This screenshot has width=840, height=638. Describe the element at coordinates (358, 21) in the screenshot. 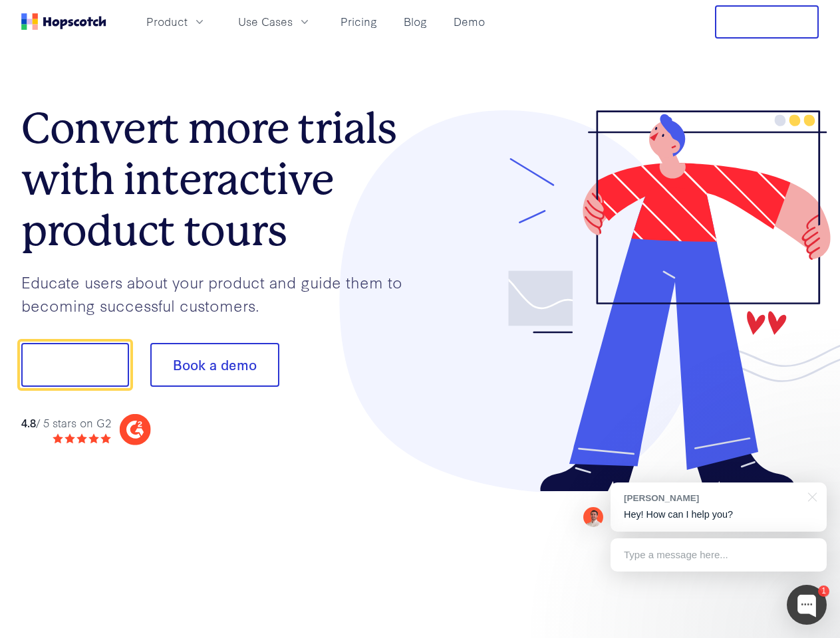

I see `a: Pricing` at that location.